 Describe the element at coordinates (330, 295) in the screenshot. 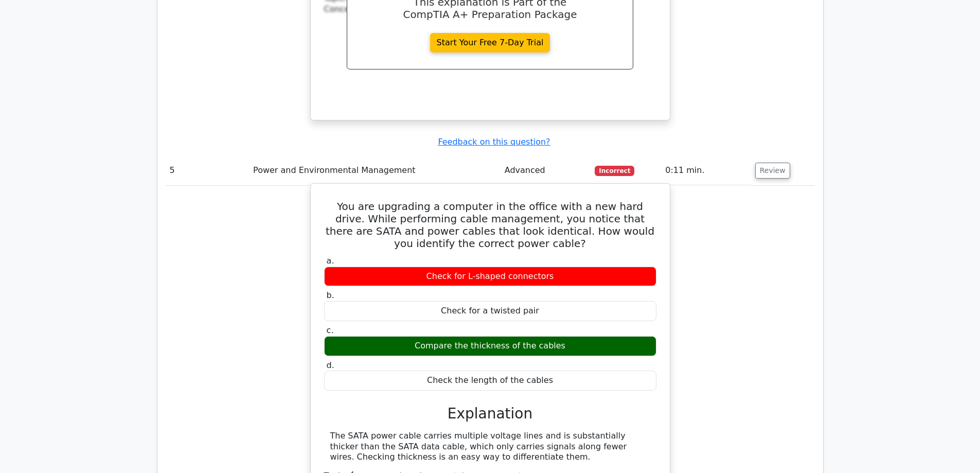

I see `span: b.` at that location.